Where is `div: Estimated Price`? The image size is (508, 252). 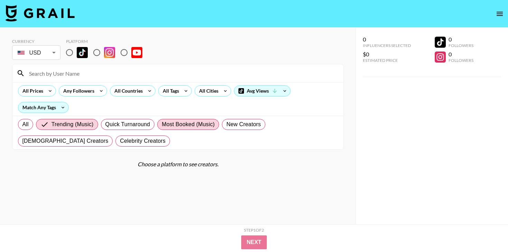
div: Estimated Price is located at coordinates (387, 60).